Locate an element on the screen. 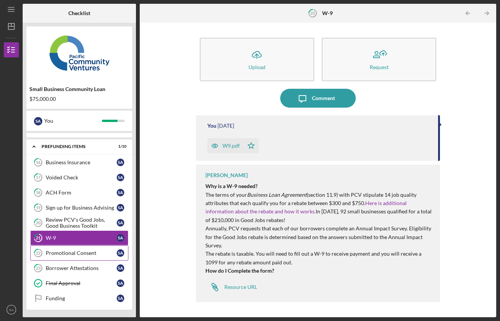  a: 23Borrower AttestationsSA is located at coordinates (79, 268).